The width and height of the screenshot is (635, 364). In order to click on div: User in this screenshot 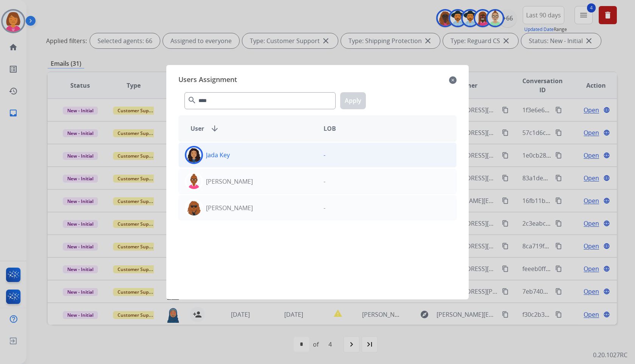, I will do `click(251, 128)`.